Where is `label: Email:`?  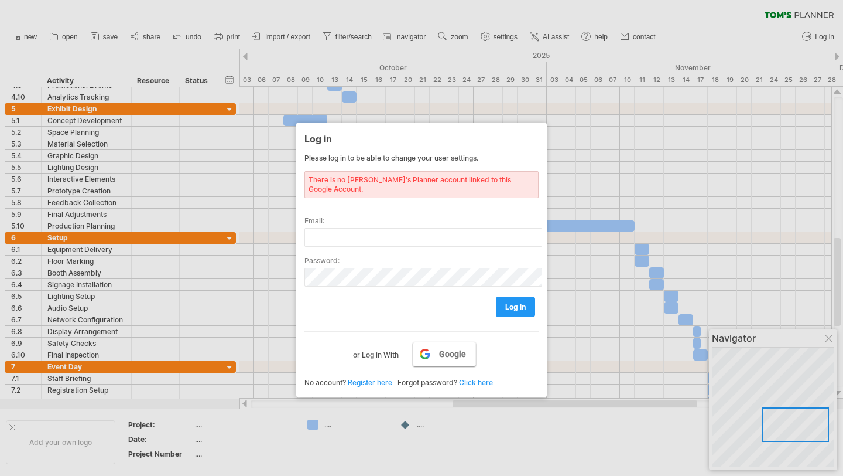 label: Email: is located at coordinates (422, 220).